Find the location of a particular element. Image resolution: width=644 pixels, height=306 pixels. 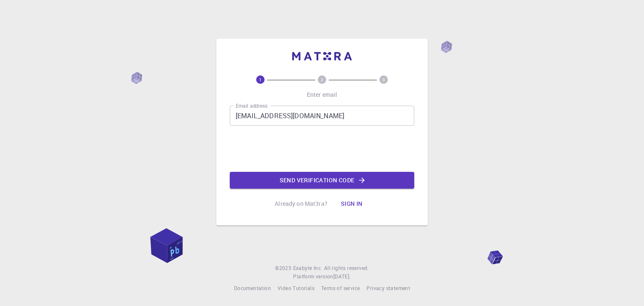

label: Email address is located at coordinates (252, 106).